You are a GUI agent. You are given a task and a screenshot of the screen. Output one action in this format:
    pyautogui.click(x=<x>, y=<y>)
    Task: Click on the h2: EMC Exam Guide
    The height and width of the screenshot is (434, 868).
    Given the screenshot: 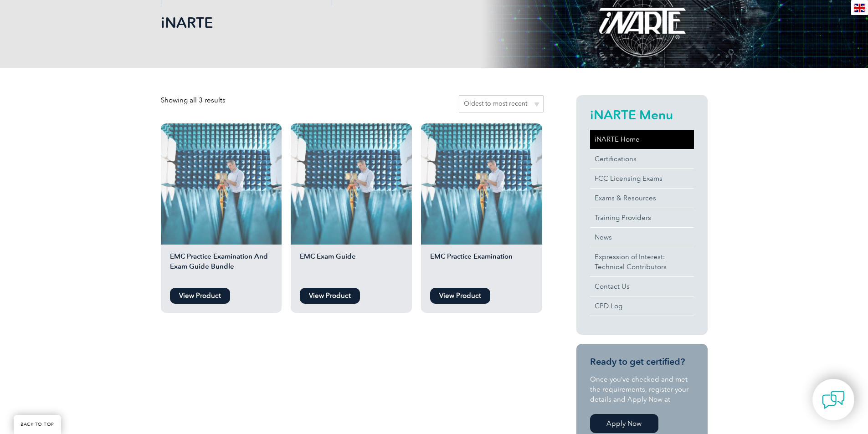 What is the action you would take?
    pyautogui.click(x=352, y=267)
    